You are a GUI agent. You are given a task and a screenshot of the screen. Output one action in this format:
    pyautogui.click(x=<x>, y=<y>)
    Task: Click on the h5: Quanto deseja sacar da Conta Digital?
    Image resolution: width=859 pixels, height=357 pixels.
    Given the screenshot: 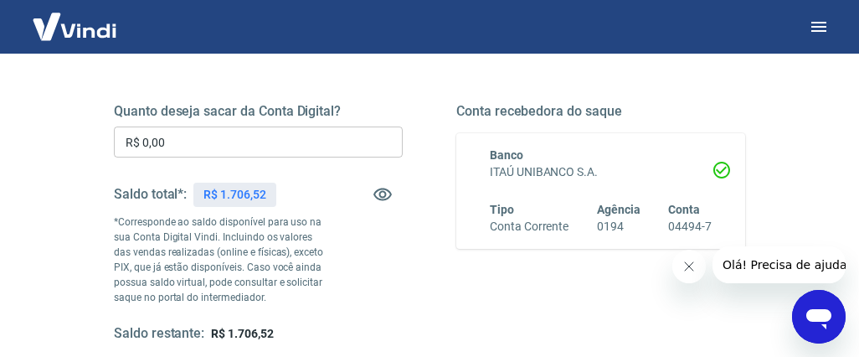 What is the action you would take?
    pyautogui.click(x=258, y=111)
    